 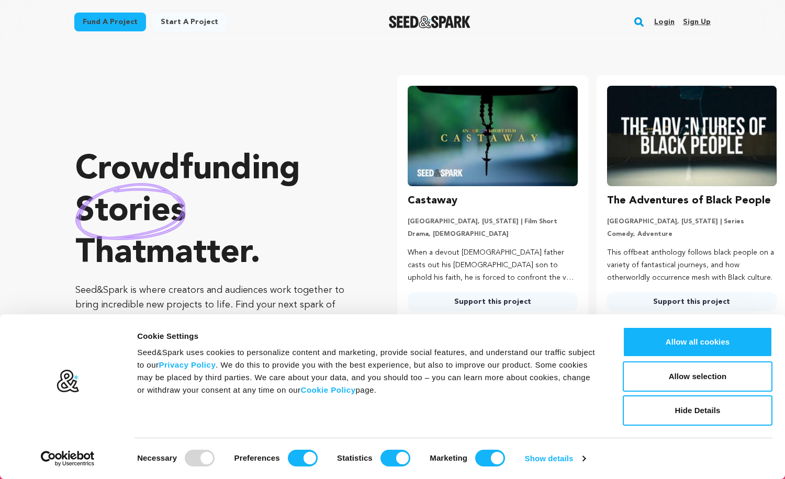 What do you see at coordinates (198, 254) in the screenshot?
I see `span: matter` at bounding box center [198, 254].